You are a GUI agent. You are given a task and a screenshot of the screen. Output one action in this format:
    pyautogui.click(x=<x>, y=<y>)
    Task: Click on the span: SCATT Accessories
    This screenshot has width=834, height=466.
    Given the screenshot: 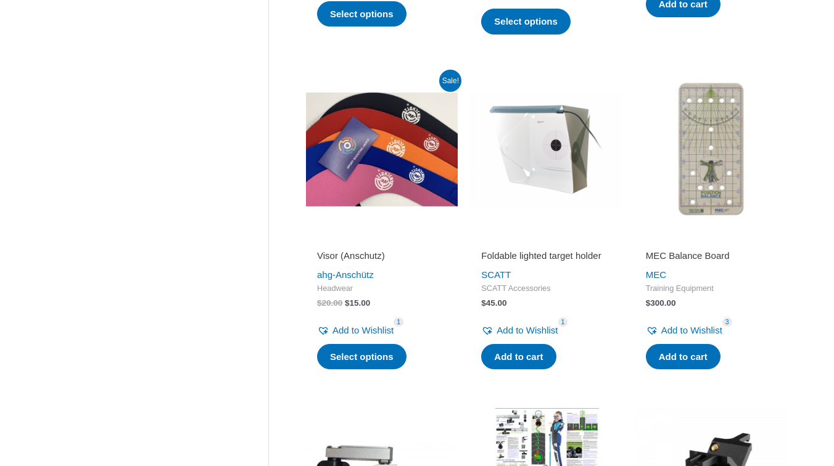 What is the action you would take?
    pyautogui.click(x=546, y=289)
    